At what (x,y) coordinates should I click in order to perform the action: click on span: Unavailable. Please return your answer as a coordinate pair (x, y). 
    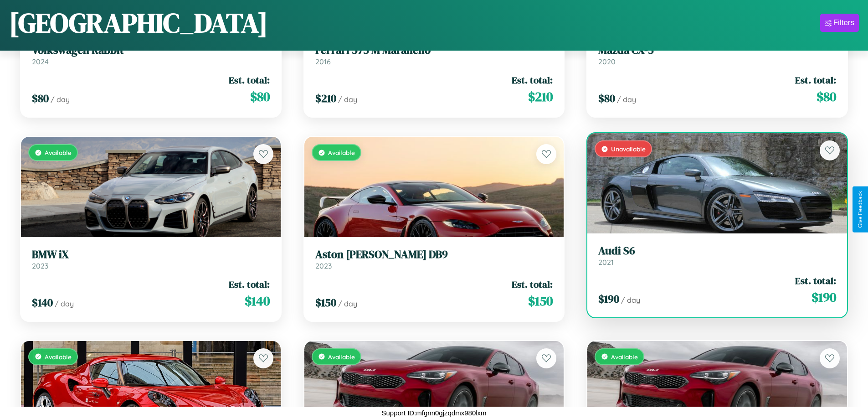
    Looking at the image, I should click on (629, 148).